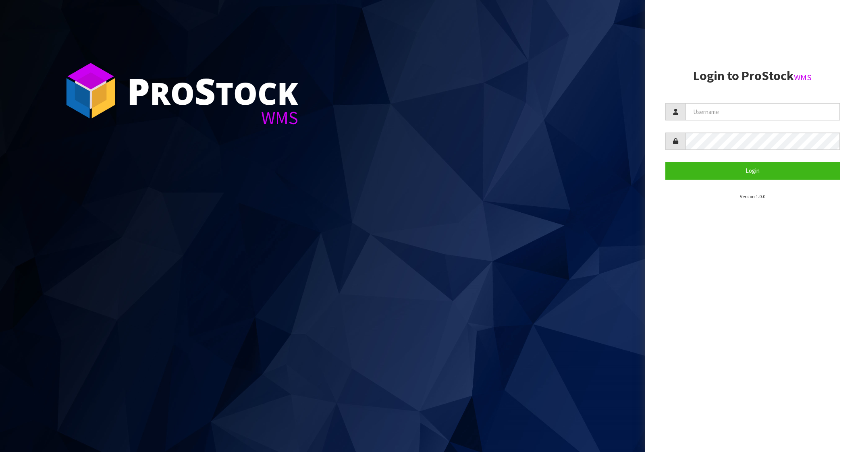 The height and width of the screenshot is (452, 860). Describe the element at coordinates (752, 196) in the screenshot. I see `small: Version 1.0.0` at that location.